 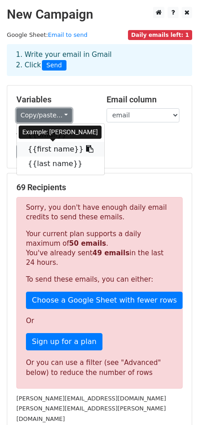 What do you see at coordinates (99, 368) in the screenshot?
I see `div: Or you can use a filter (see "Advanced" below) to reduce the number of rows` at bounding box center [99, 368].